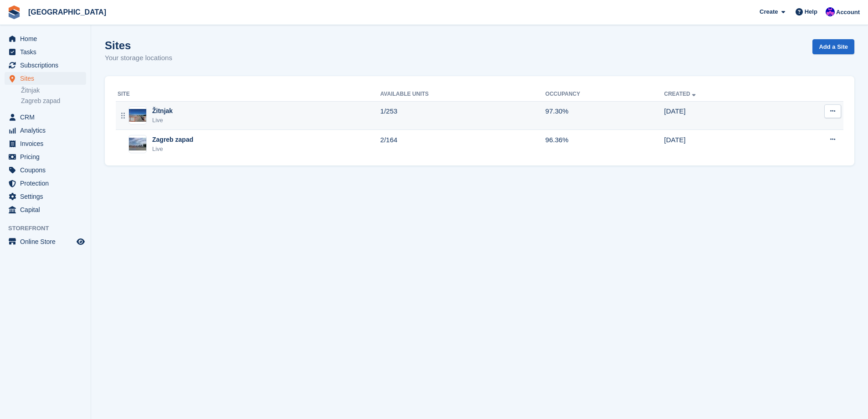  I want to click on p: Your storage locations, so click(138, 58).